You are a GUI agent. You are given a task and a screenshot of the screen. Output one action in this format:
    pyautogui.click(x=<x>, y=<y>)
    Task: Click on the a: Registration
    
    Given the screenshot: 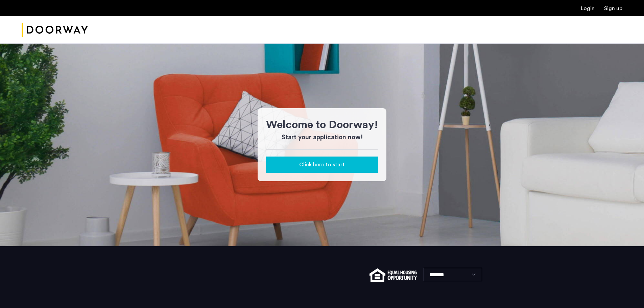 What is the action you would take?
    pyautogui.click(x=613, y=8)
    